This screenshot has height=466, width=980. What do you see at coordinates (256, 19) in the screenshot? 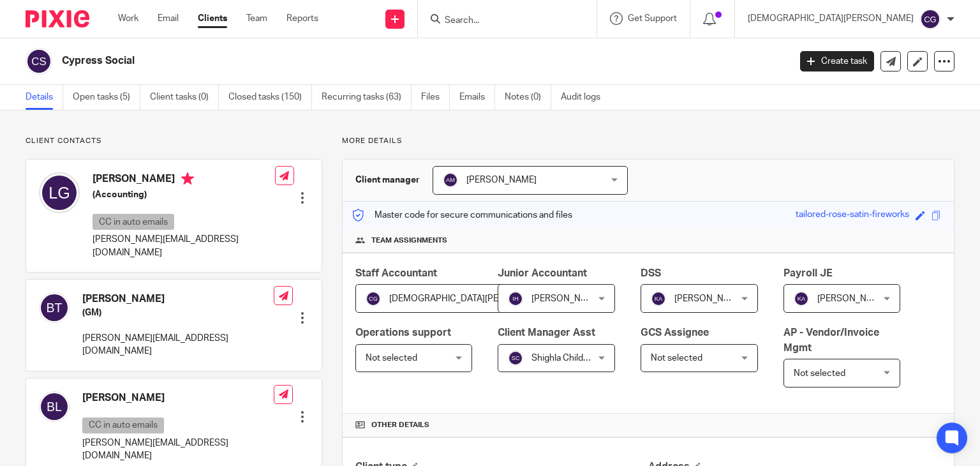
I see `a: Team` at bounding box center [256, 19].